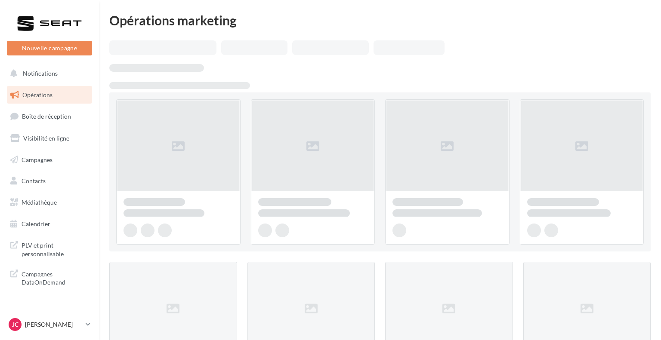  What do you see at coordinates (49, 278) in the screenshot?
I see `a: Campagnes DataOnDemand` at bounding box center [49, 278].